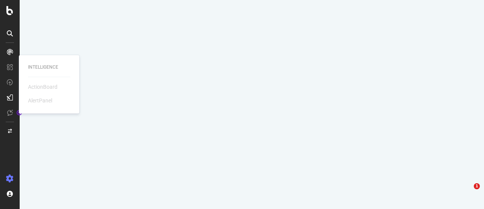 The height and width of the screenshot is (209, 484). Describe the element at coordinates (477, 186) in the screenshot. I see `span: 1` at that location.